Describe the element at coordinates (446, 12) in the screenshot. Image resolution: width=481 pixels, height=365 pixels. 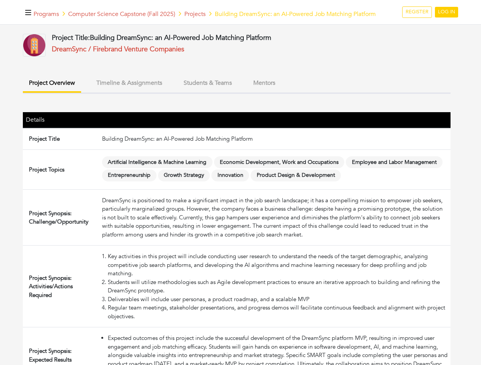
I see `a: LOG IN` at that location.